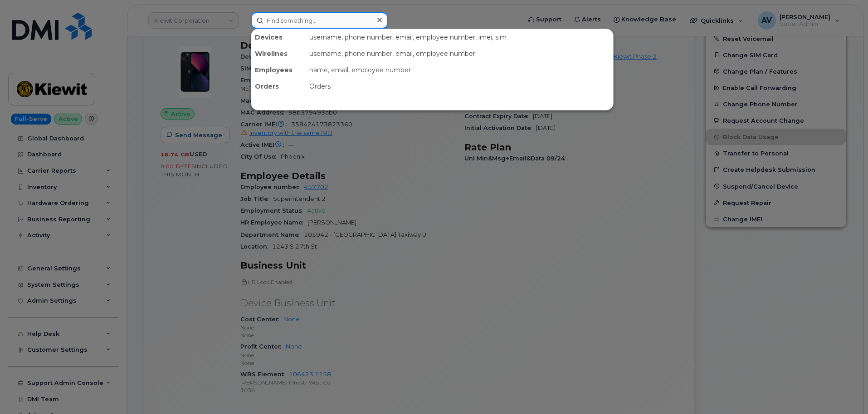  Describe the element at coordinates (278, 38) in the screenshot. I see `div: Devices` at that location.